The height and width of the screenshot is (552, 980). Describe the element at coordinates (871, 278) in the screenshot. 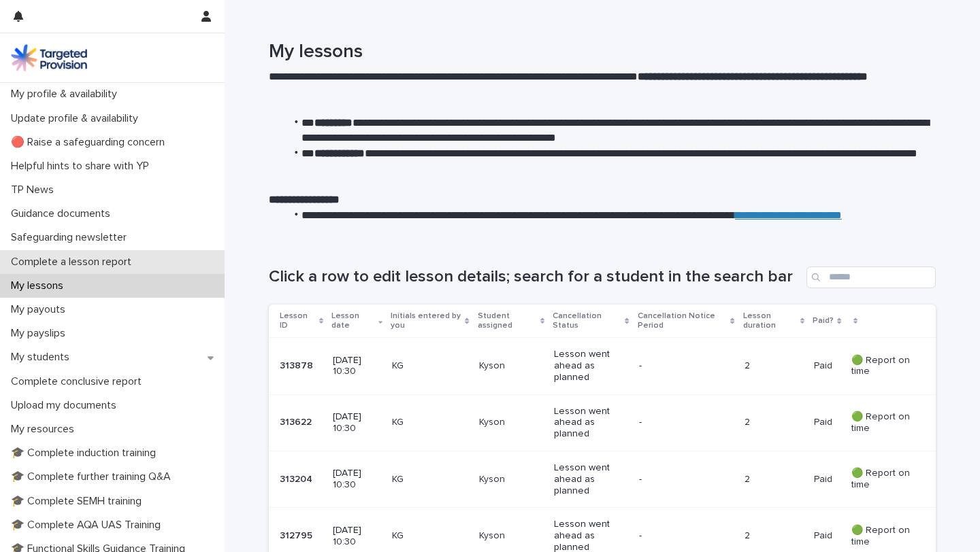

I see `input: Search` at that location.